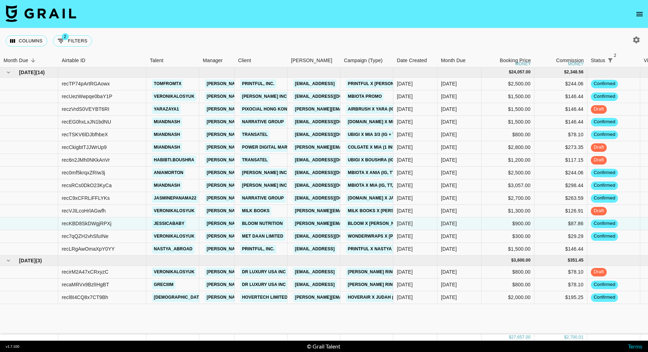 This screenshot has height=352, width=648. Describe the element at coordinates (217, 60) in the screenshot. I see `div: Manager` at that location.